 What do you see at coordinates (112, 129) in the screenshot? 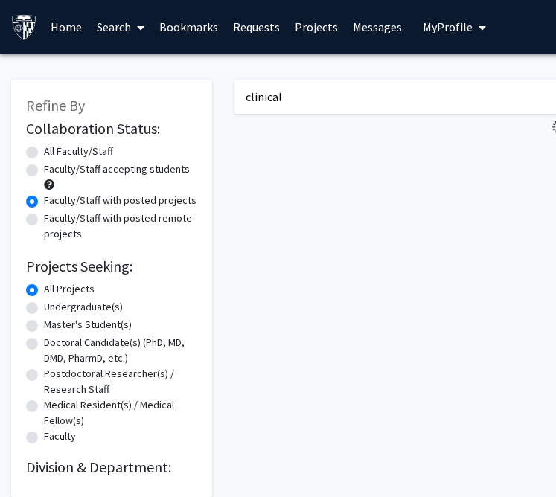
I see `h2: Collaboration Status:` at bounding box center [112, 129].